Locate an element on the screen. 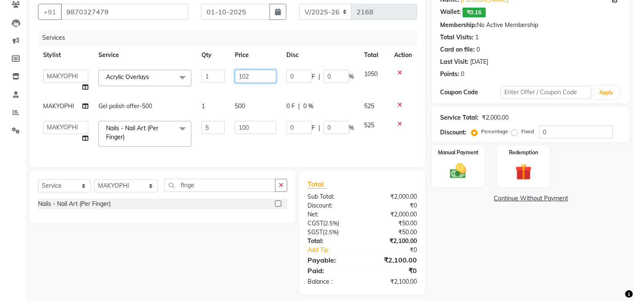  div: Total: is located at coordinates (331, 241).